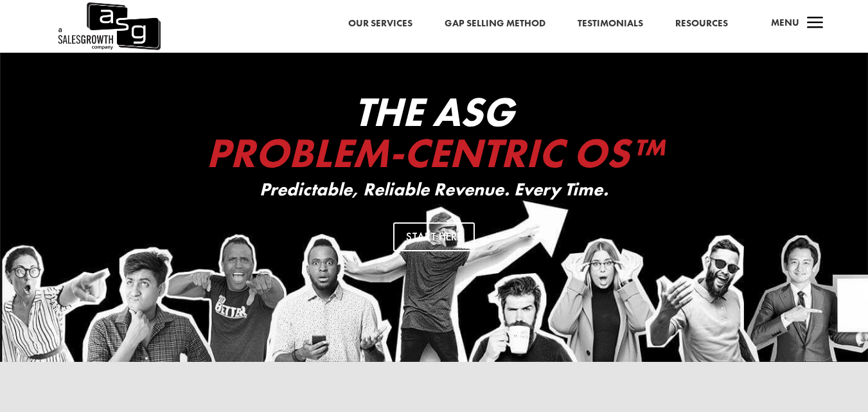 This screenshot has height=412, width=868. Describe the element at coordinates (434, 237) in the screenshot. I see `a: Start Here` at that location.